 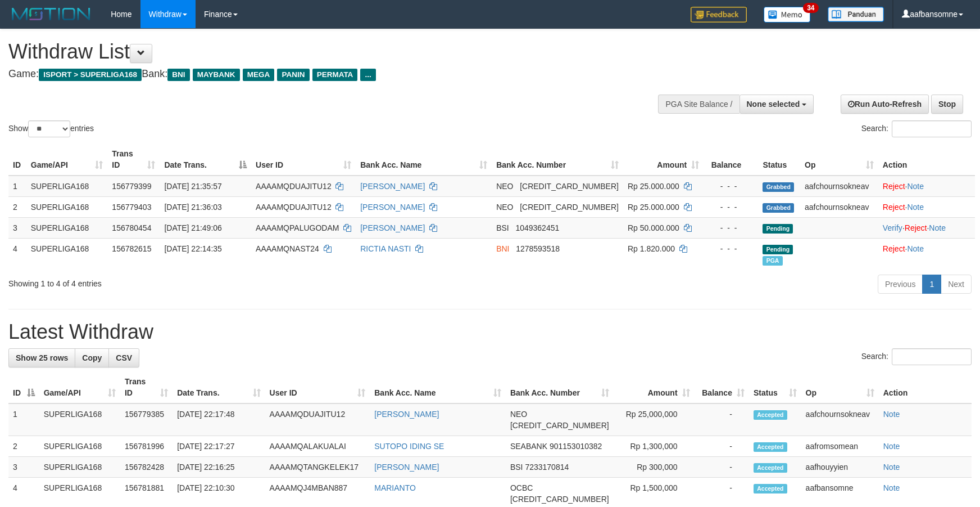 I want to click on th: Bank Acc. Name: activate to sort column ascending, so click(x=438, y=387).